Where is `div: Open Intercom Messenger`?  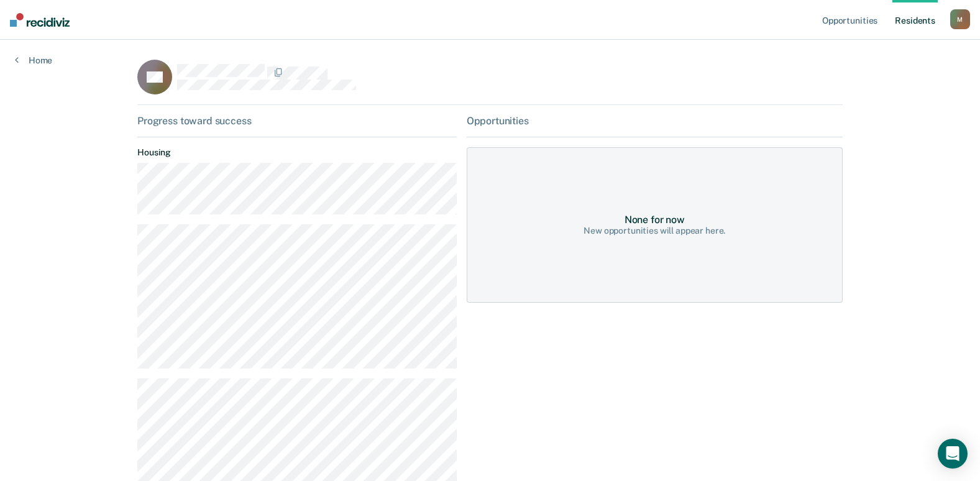 div: Open Intercom Messenger is located at coordinates (953, 453).